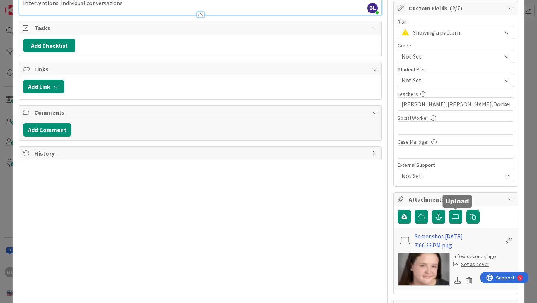  I want to click on div: Student Plan, so click(456, 69).